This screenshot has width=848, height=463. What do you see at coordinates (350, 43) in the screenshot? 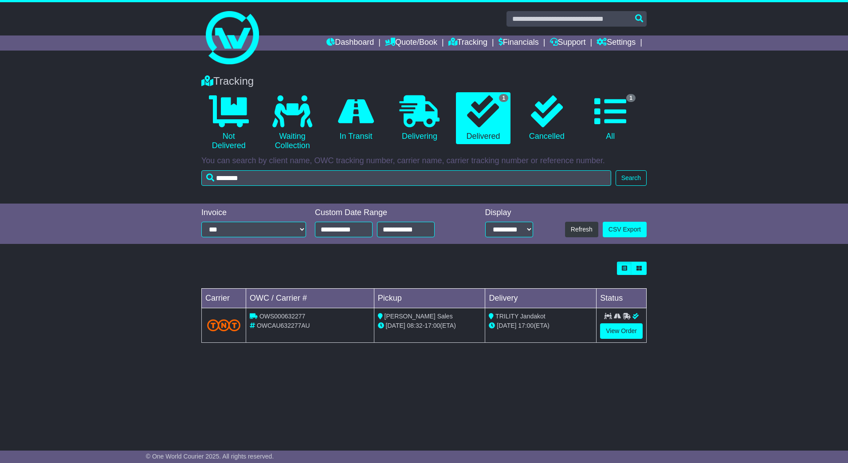
I see `a: Dashboard` at bounding box center [350, 43].